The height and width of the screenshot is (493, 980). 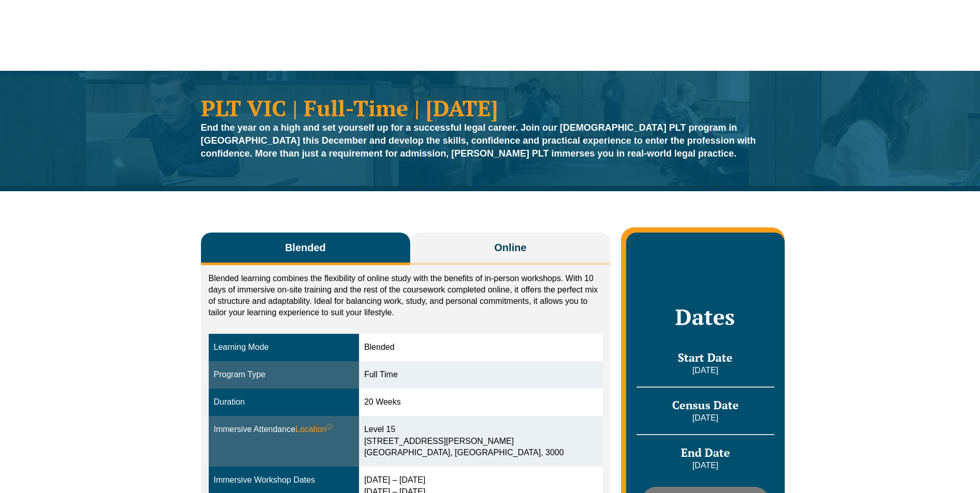 What do you see at coordinates (705, 453) in the screenshot?
I see `span: End Date` at bounding box center [705, 453].